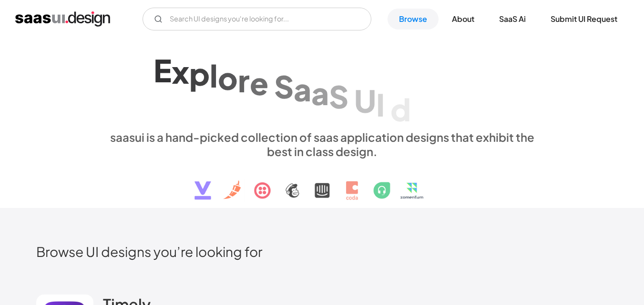  I want to click on a: Browse, so click(413, 19).